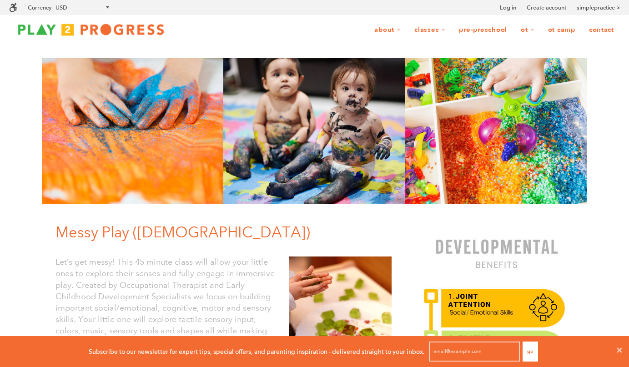 This screenshot has height=367, width=629. What do you see at coordinates (430, 30) in the screenshot?
I see `a: Classes` at bounding box center [430, 30].